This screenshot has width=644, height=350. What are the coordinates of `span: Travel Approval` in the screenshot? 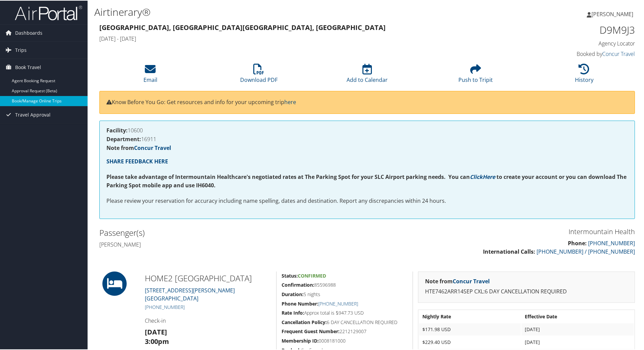 It's located at (33, 114).